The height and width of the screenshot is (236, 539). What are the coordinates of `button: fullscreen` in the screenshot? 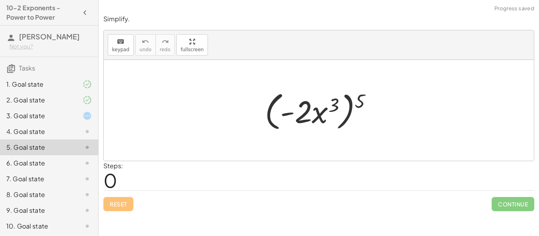 It's located at (192, 45).